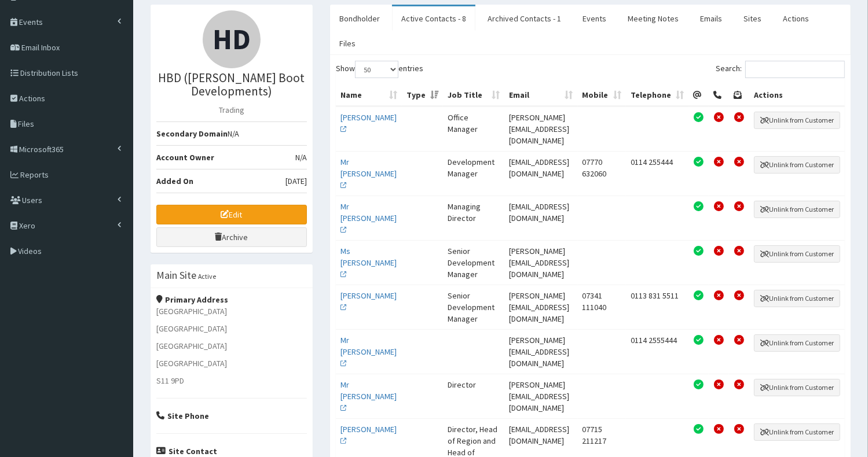  Describe the element at coordinates (653, 18) in the screenshot. I see `a: Meeting Notes` at that location.